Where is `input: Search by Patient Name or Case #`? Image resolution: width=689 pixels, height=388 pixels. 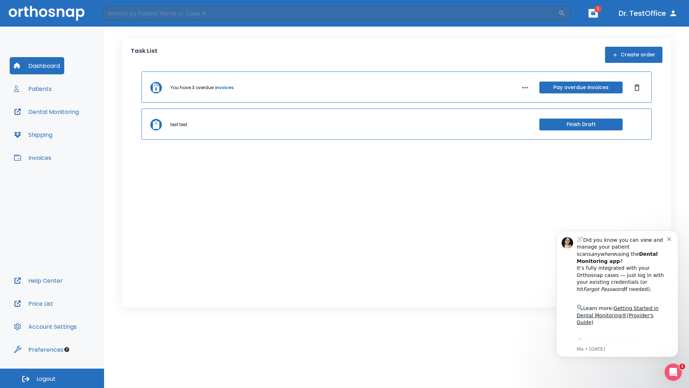 input: Search by Patient Name or Case # is located at coordinates (330, 13).